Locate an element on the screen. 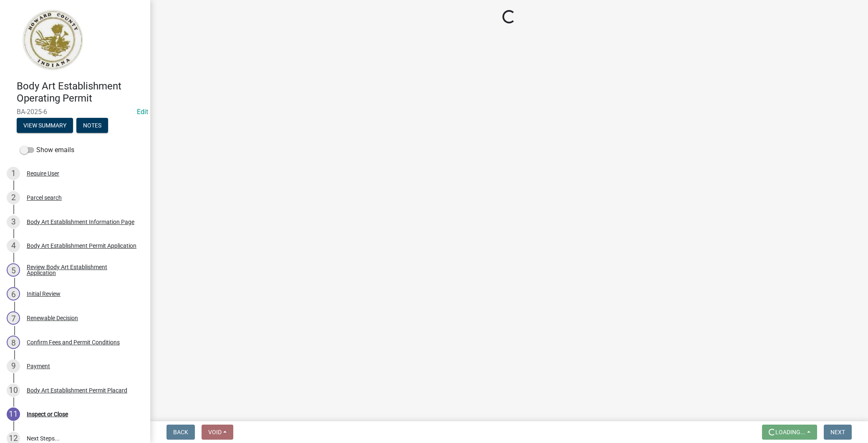 This screenshot has height=443, width=868. button: View Summary is located at coordinates (45, 125).